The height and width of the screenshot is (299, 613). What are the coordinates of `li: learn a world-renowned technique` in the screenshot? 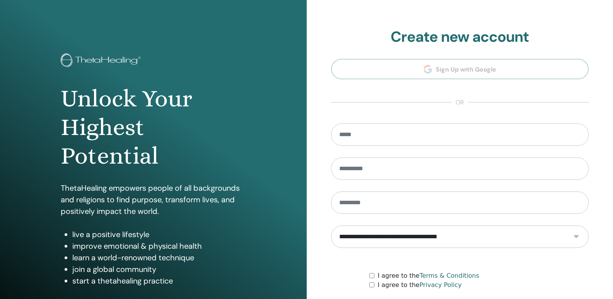 It's located at (159, 258).